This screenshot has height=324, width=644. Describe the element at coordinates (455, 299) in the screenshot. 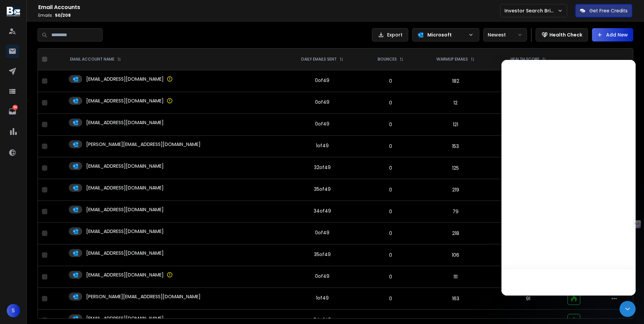

I see `td: 163` at that location.